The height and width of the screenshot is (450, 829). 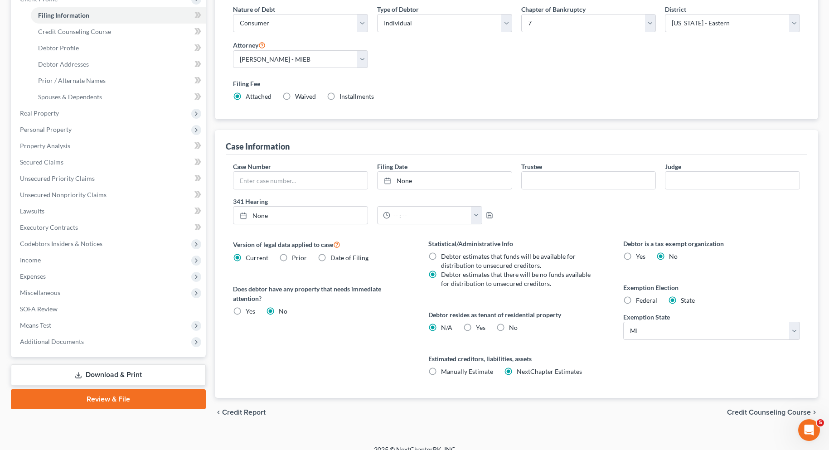 What do you see at coordinates (63, 15) in the screenshot?
I see `span: Filing Information` at bounding box center [63, 15].